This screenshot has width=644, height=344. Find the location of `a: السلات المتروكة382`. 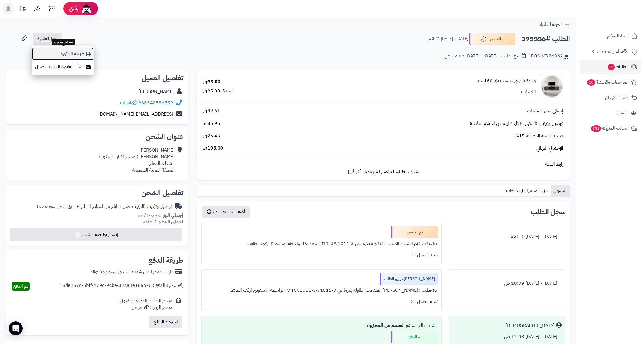

a: السلات المتروكة382 is located at coordinates (610, 128).